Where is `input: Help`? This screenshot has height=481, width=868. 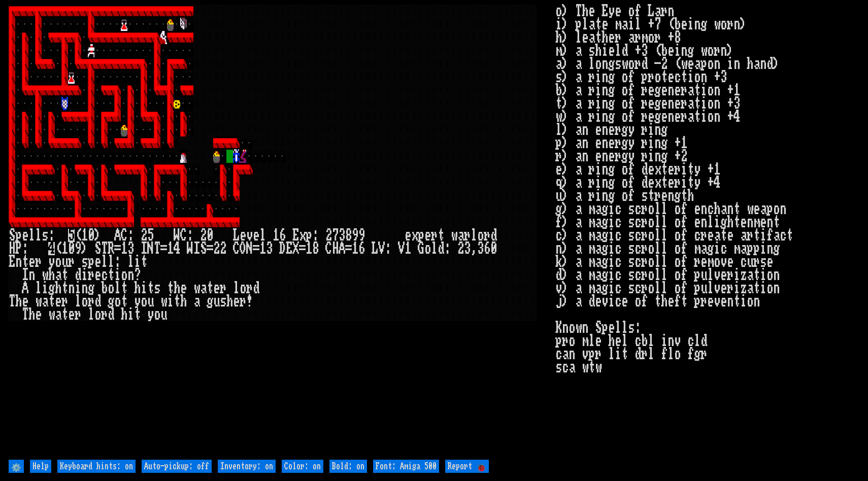 input: Help is located at coordinates (40, 466).